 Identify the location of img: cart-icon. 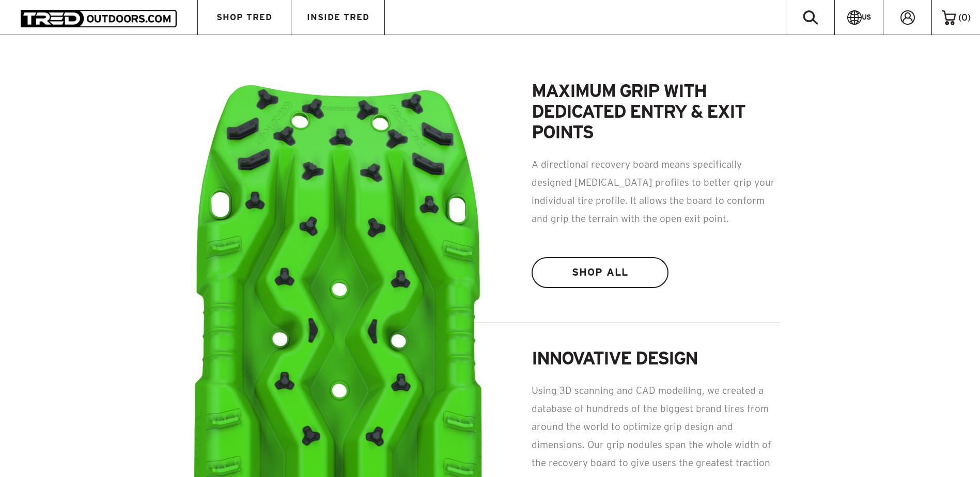
(948, 17).